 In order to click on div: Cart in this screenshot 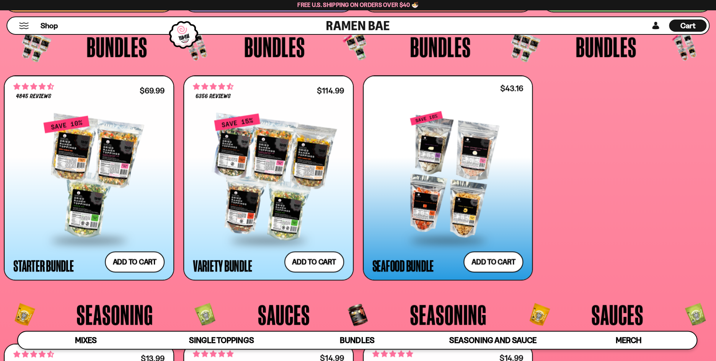, I will do `click(688, 26)`.